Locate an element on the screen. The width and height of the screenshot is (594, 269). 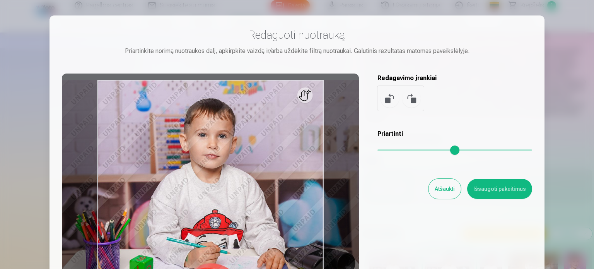
h5: Redagavimo įrankiai is located at coordinates (455, 78).